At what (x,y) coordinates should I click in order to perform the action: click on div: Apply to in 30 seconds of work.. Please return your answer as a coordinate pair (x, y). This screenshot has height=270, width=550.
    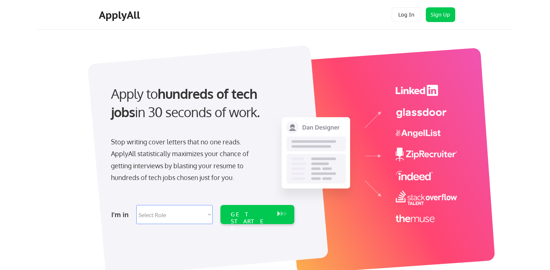
    Looking at the image, I should click on (201, 103).